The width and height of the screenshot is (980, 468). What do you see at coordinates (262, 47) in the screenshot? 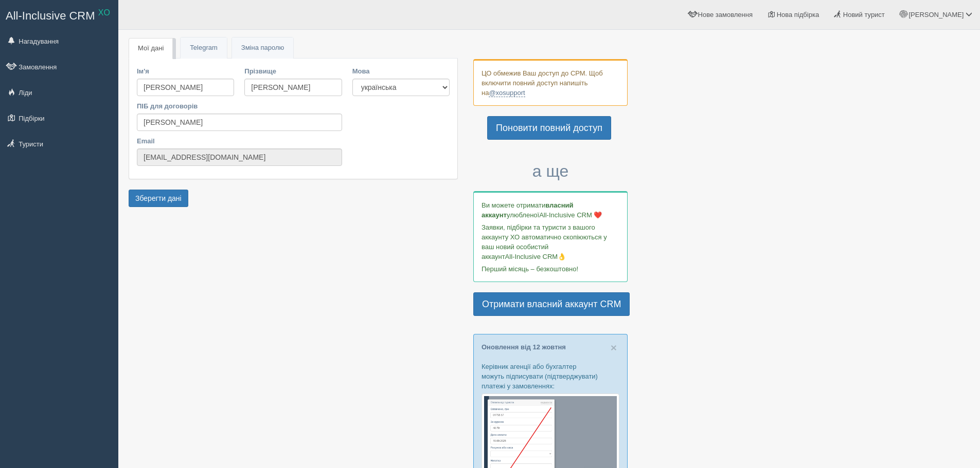
I see `span: Зміна паролю` at bounding box center [262, 47].